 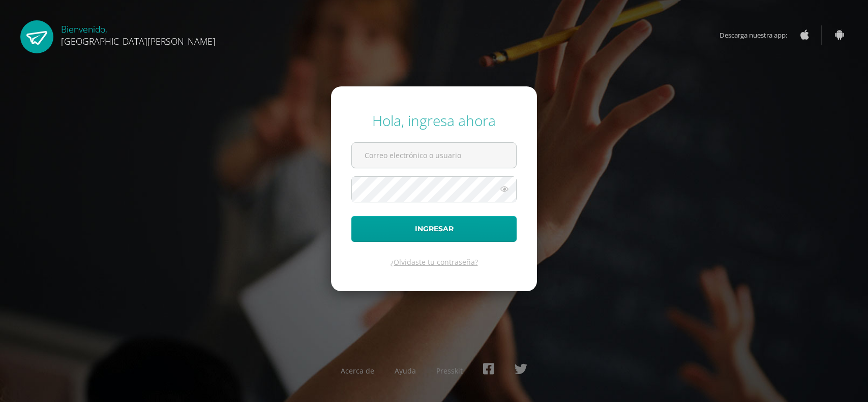 What do you see at coordinates (450, 370) in the screenshot?
I see `a: Presskit` at bounding box center [450, 370].